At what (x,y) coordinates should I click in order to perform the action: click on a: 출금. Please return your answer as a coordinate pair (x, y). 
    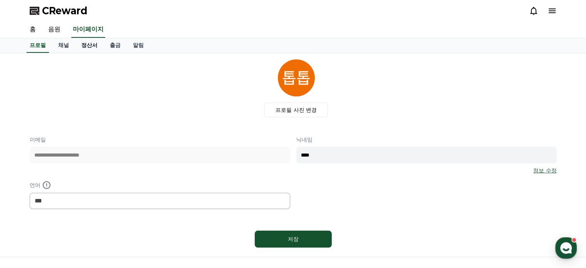
    Looking at the image, I should click on (115, 45).